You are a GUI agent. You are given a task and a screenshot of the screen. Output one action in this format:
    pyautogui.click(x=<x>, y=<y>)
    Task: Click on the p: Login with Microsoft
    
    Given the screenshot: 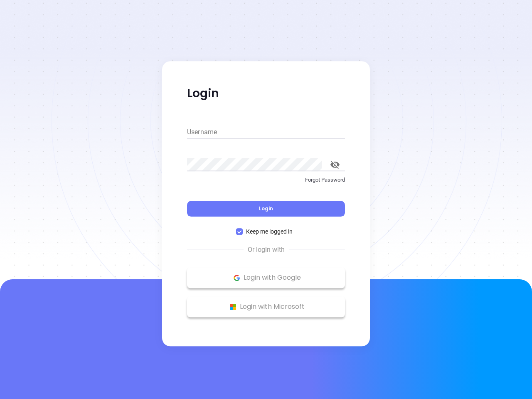 What is the action you would take?
    pyautogui.click(x=266, y=307)
    